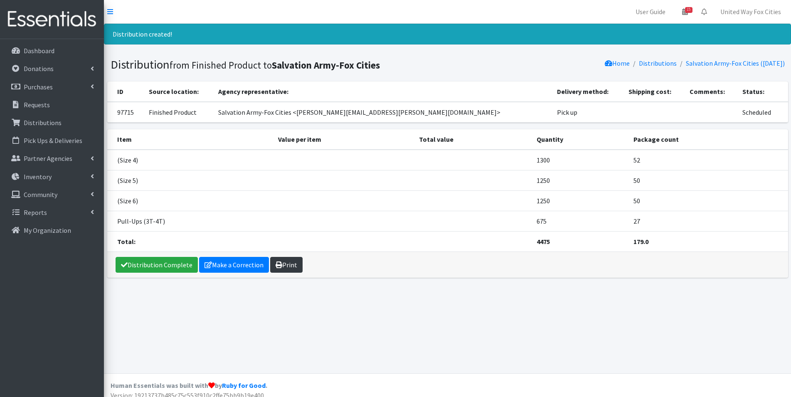 Image resolution: width=791 pixels, height=397 pixels. What do you see at coordinates (580, 160) in the screenshot?
I see `td: 1300` at bounding box center [580, 160].